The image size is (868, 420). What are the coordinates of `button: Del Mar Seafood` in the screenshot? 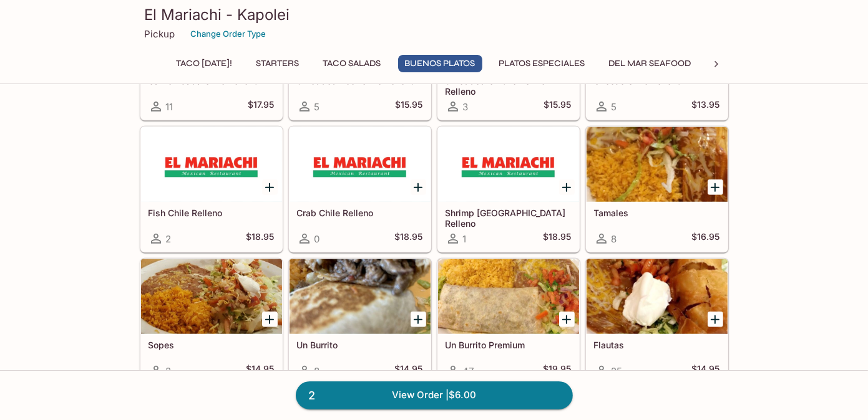 It's located at (650, 64).